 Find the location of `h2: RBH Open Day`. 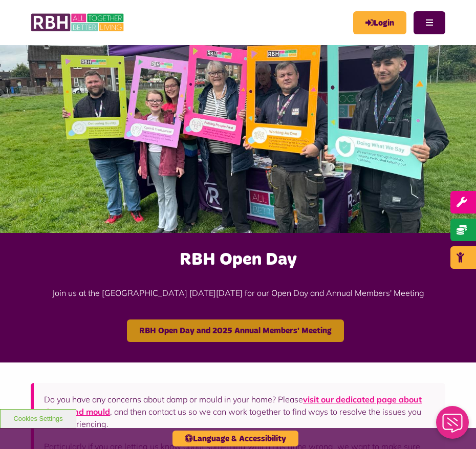

h2: RBH Open Day is located at coordinates (238, 260).